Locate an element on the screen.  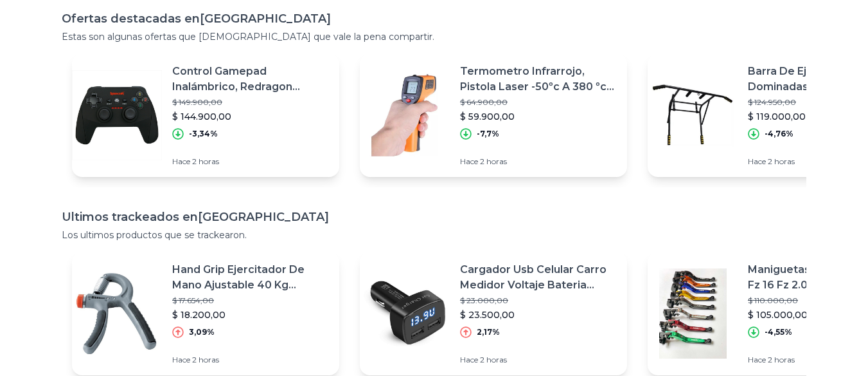
p: Cargador Usb Celular Carro Medidor Voltaje Bateria Vehicular is located at coordinates (539, 278).